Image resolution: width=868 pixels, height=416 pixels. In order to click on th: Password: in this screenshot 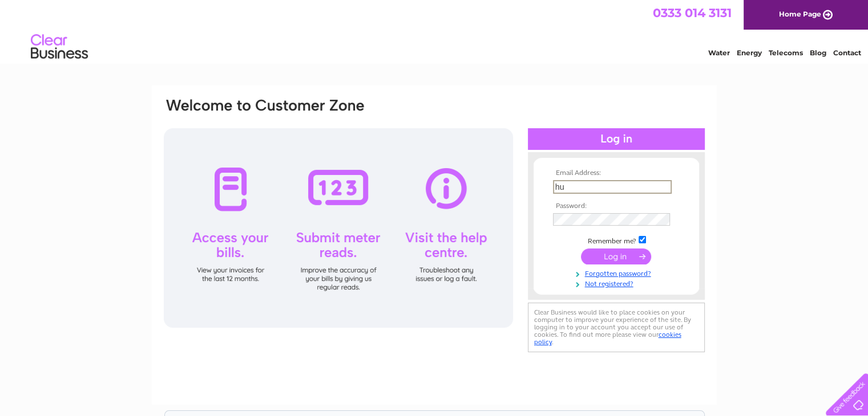, I will do `click(616, 206)`.